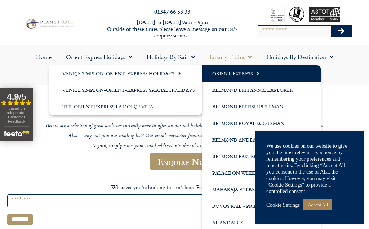 The image size is (369, 229). What do you see at coordinates (262, 140) in the screenshot?
I see `a: Belmond Andean Explorer` at bounding box center [262, 140].